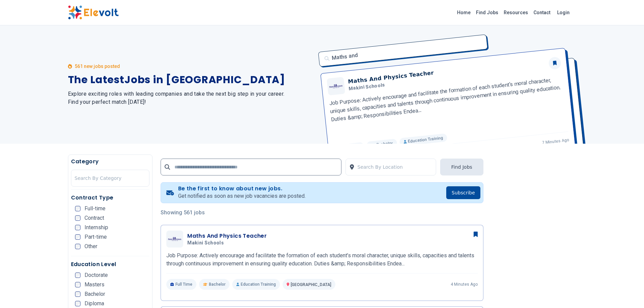  What do you see at coordinates (464, 13) in the screenshot?
I see `a: Home` at bounding box center [464, 13].